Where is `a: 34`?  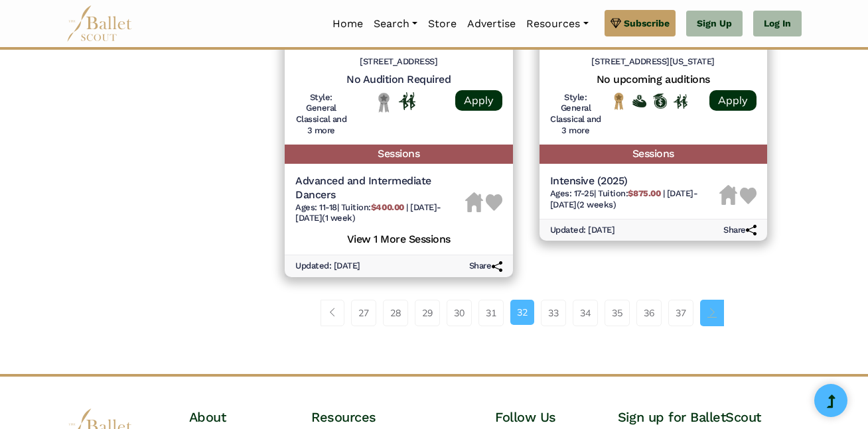
a: 34 is located at coordinates (585, 314).